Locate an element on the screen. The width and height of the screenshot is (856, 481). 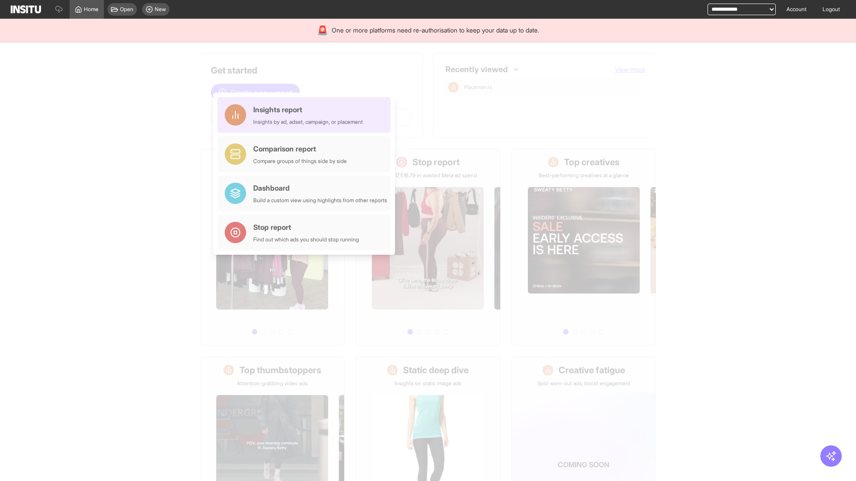
div: Insights report is located at coordinates (308, 110).